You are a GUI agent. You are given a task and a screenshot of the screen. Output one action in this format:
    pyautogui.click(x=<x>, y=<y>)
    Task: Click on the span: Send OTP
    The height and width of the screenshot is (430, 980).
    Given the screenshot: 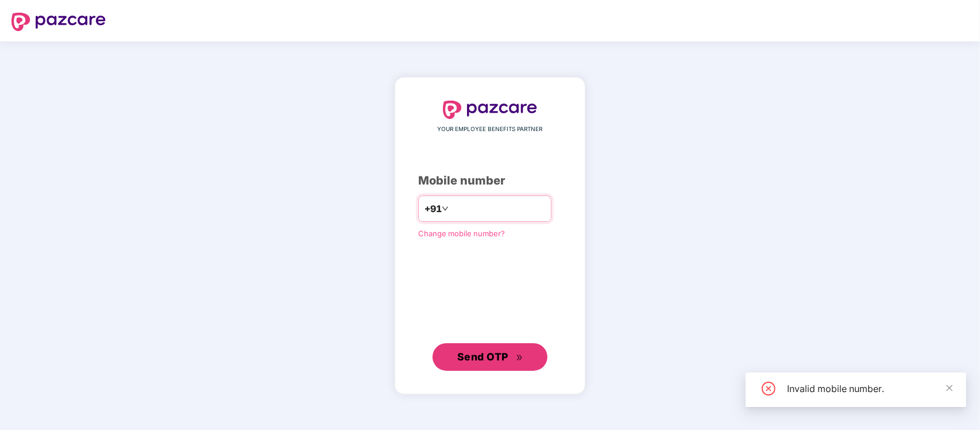 What is the action you would take?
    pyautogui.click(x=483, y=357)
    